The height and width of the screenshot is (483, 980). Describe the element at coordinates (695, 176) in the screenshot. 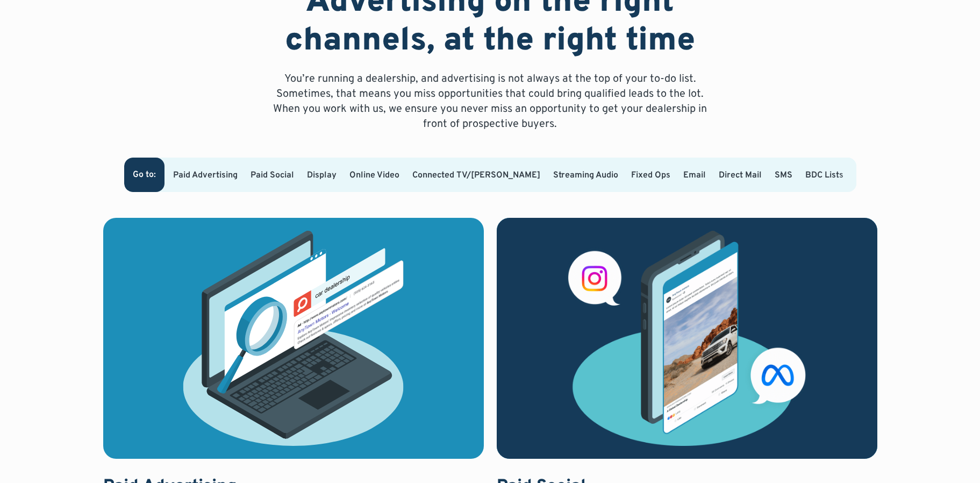

I see `a: Email` at that location.